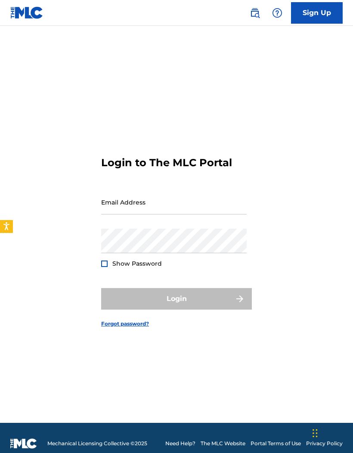  I want to click on a: Forgot password?, so click(125, 324).